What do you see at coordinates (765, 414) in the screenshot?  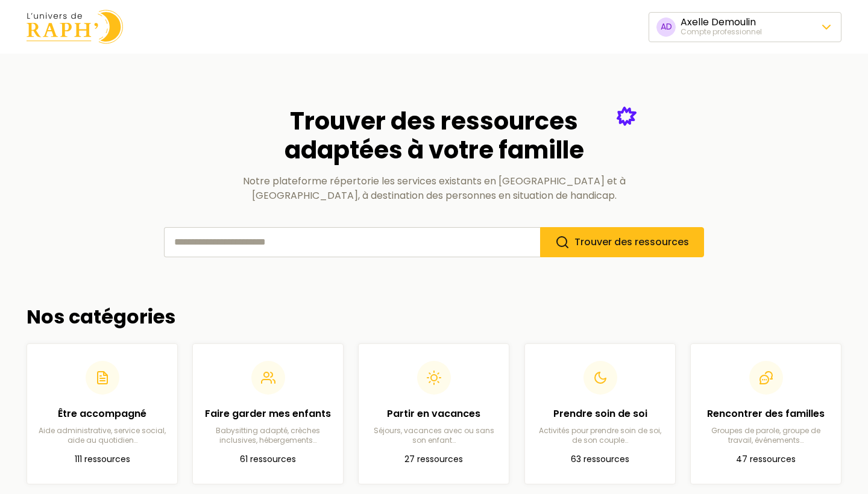 I see `h2: Rencontrer des familles` at bounding box center [765, 414].